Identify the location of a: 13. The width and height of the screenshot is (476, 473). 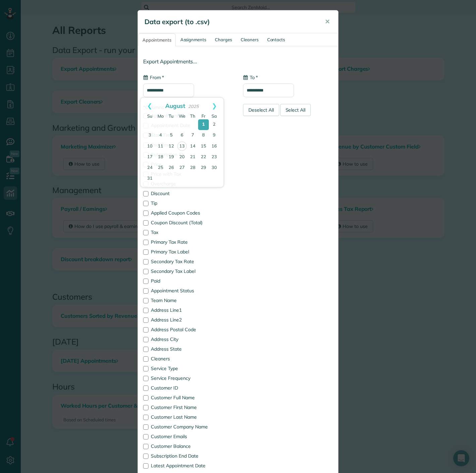
(182, 146).